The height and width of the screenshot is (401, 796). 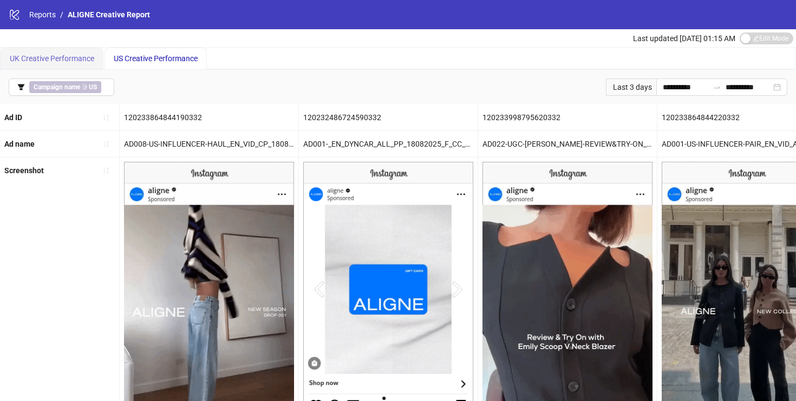 I want to click on span: swap-right, so click(x=717, y=87).